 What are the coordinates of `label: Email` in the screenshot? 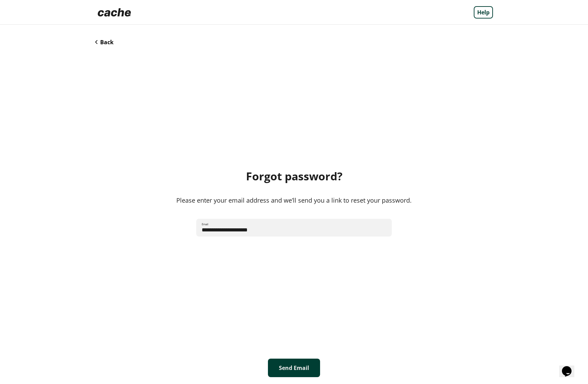 It's located at (205, 224).